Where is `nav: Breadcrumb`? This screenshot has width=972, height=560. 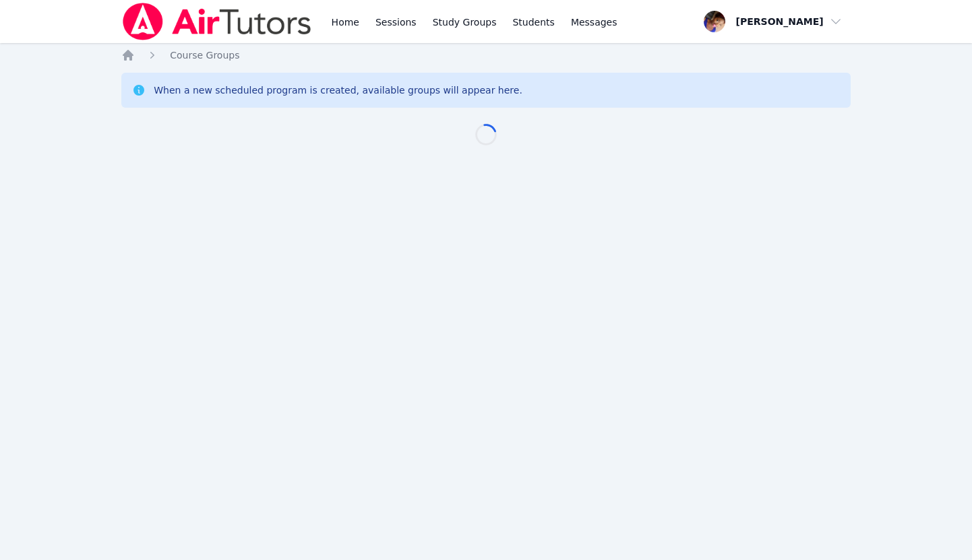
nav: Breadcrumb is located at coordinates (486, 56).